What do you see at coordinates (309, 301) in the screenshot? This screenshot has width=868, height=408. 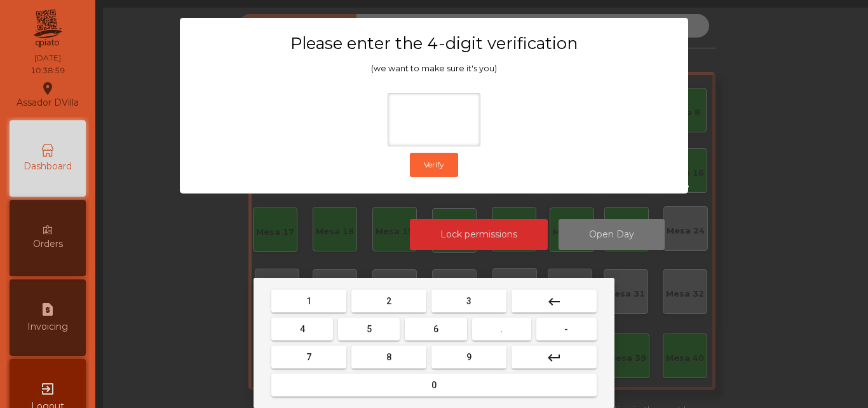 I see `span: 1` at bounding box center [309, 301].